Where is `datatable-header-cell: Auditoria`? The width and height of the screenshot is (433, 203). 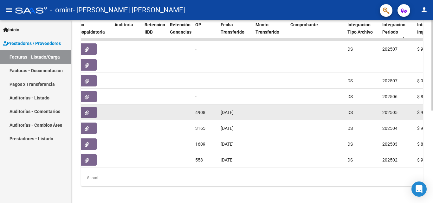 datatable-header-cell: Auditoria is located at coordinates (127, 32).